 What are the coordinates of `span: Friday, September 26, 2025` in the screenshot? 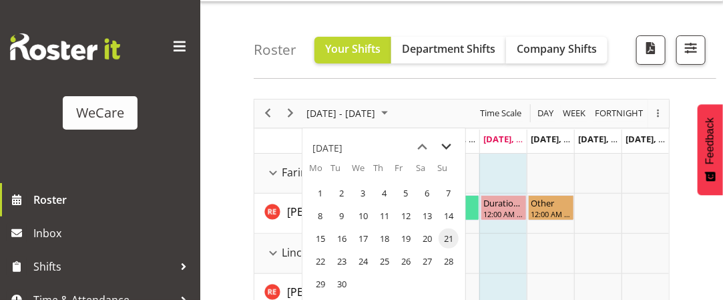 It's located at (406, 261).